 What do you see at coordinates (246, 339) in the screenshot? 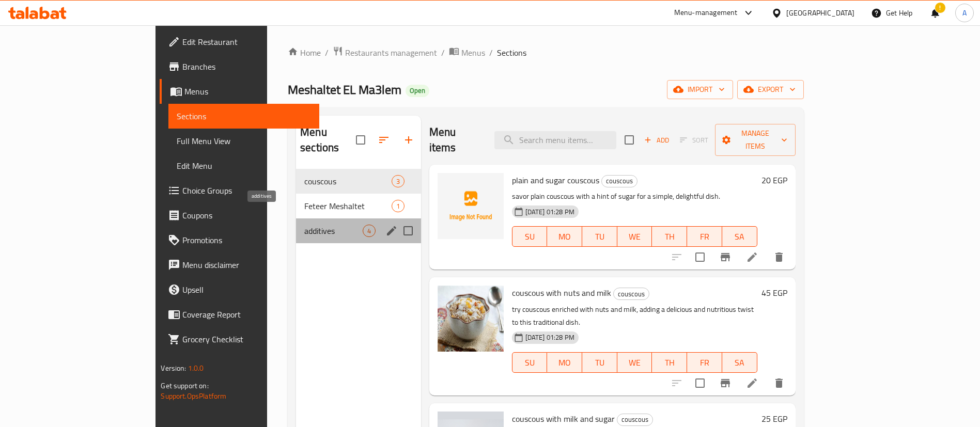
I see `span: Grocery Checklist` at bounding box center [246, 339].